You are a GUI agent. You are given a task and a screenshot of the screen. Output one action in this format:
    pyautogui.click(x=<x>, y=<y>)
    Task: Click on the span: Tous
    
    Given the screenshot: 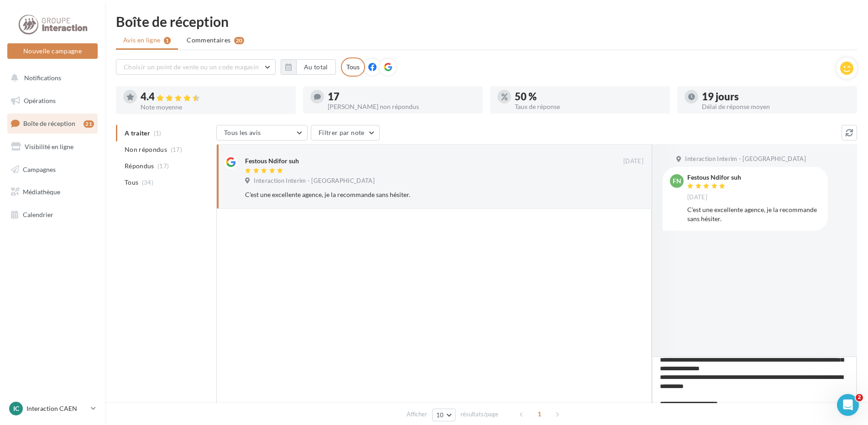 What is the action you would take?
    pyautogui.click(x=131, y=182)
    